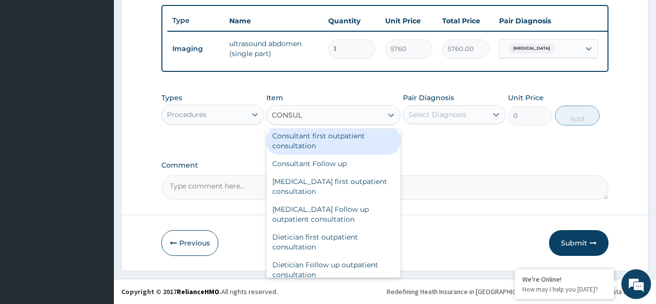 The image size is (656, 304). Describe the element at coordinates (385, 165) in the screenshot. I see `label: Comment` at that location.